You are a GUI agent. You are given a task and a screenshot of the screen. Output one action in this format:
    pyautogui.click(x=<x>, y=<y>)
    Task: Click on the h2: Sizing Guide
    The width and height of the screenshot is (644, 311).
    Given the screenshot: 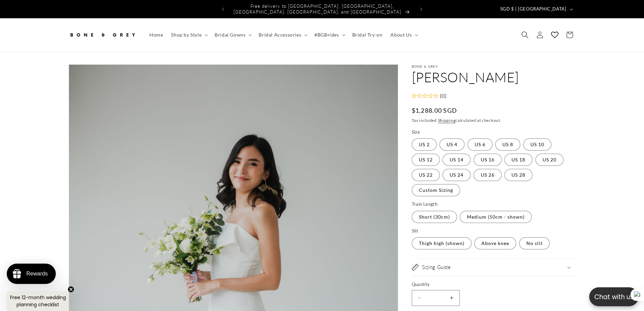 What is the action you would take?
    pyautogui.click(x=436, y=267)
    